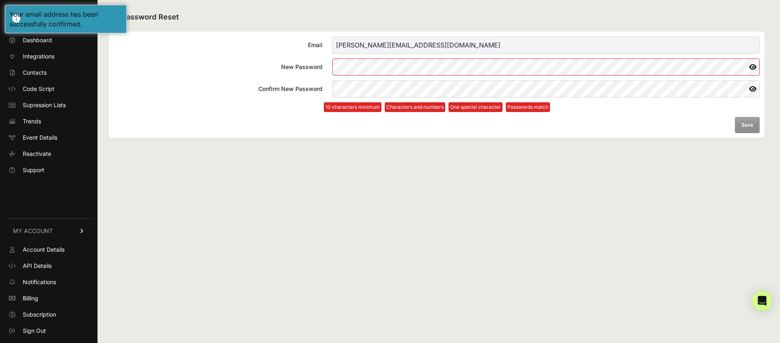  Describe the element at coordinates (33, 231) in the screenshot. I see `span: MY ACCOUNT` at that location.